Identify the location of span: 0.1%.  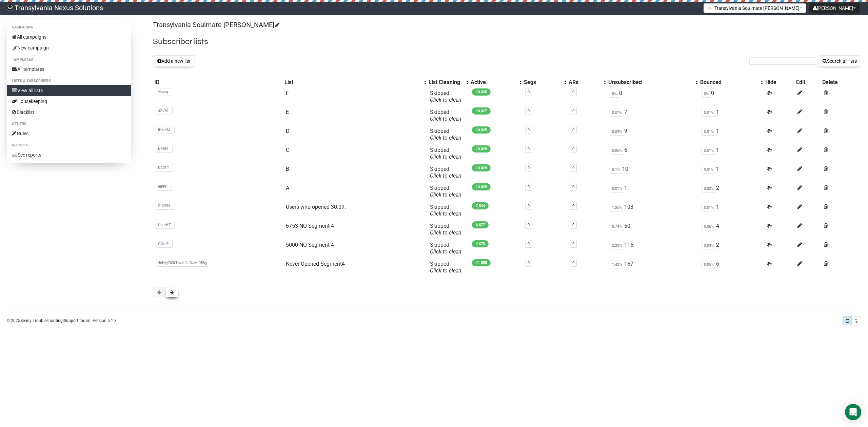
(616, 170).